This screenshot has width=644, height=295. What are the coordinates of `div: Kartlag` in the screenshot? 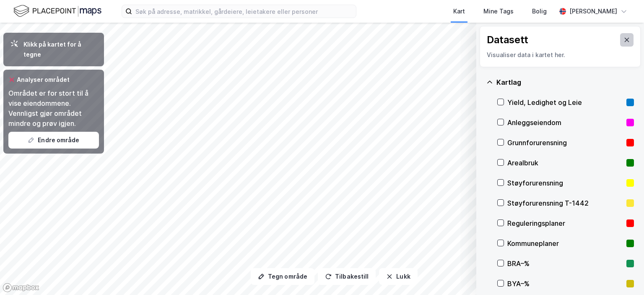 It's located at (565, 82).